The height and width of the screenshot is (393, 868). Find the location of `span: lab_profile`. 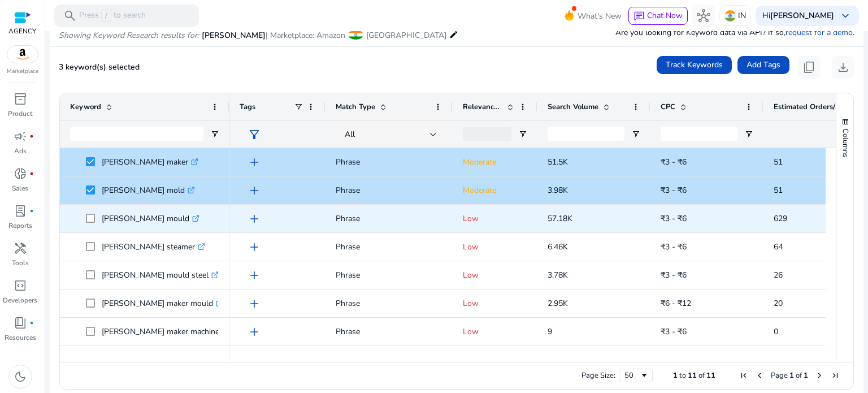

span: lab_profile is located at coordinates (21, 211).